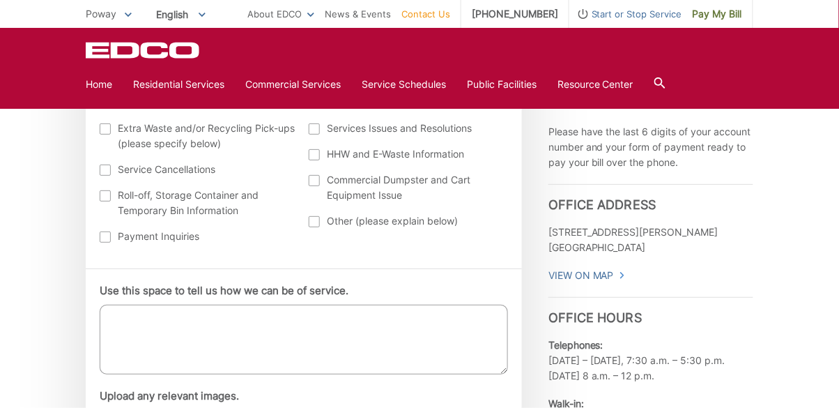 This screenshot has width=839, height=408. Describe the element at coordinates (169, 396) in the screenshot. I see `label: Upload any relevant images.` at that location.